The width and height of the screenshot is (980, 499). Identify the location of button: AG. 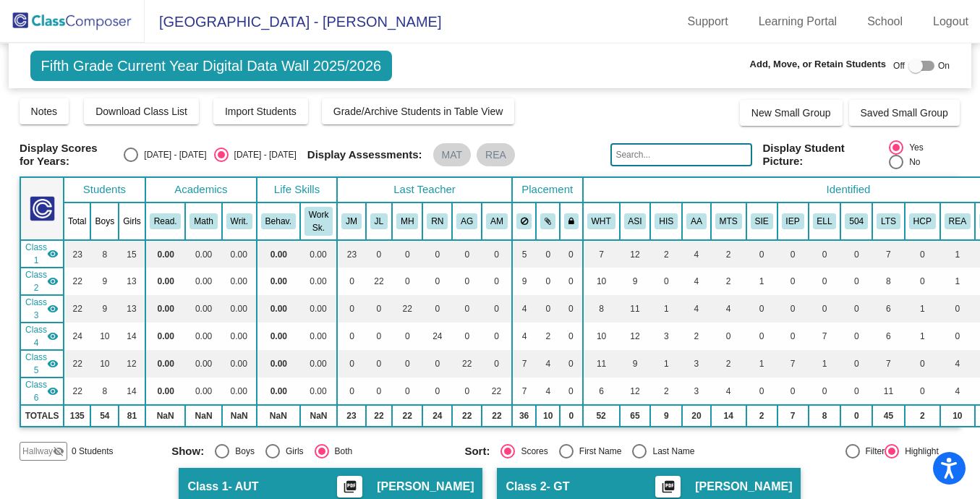
(466, 221).